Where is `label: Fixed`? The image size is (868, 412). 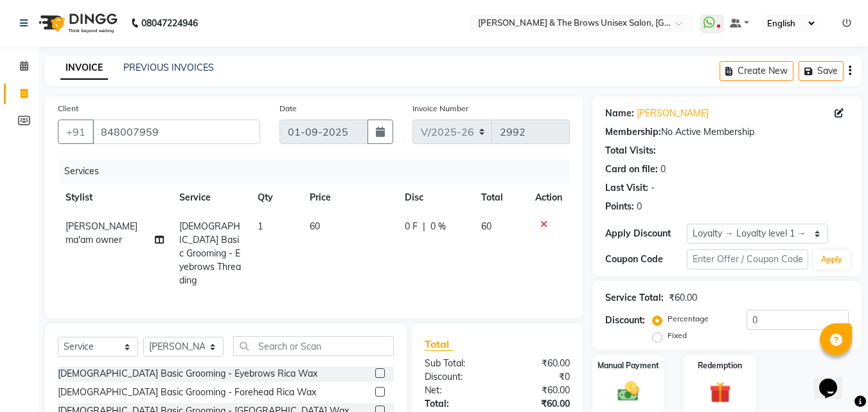 label: Fixed is located at coordinates (677, 335).